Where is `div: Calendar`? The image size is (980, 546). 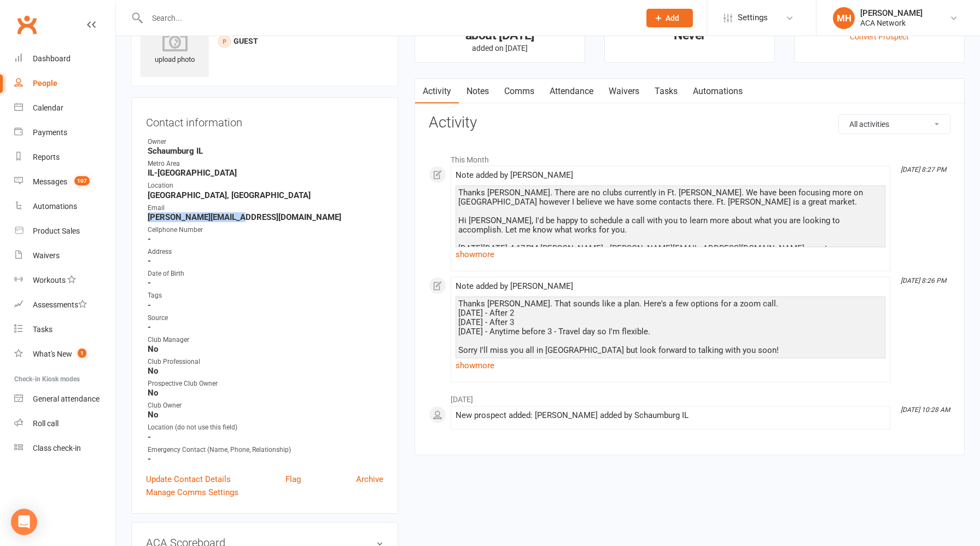 div: Calendar is located at coordinates (48, 108).